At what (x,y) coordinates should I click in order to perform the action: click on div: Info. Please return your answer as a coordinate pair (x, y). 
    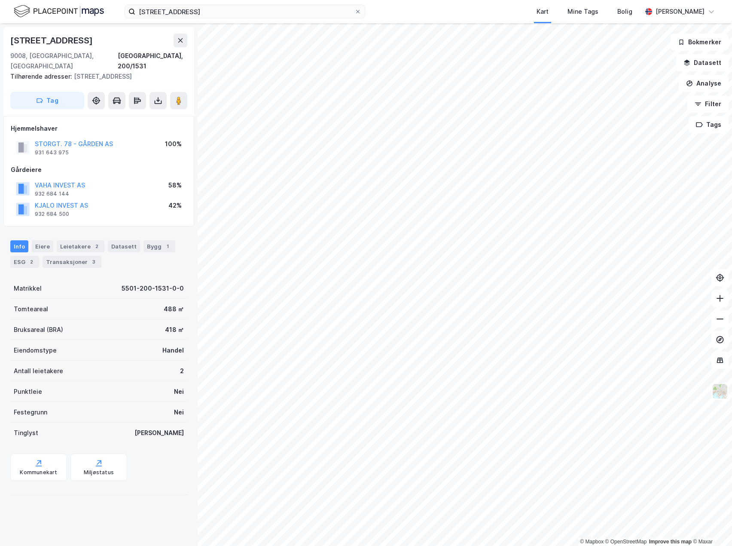
    Looking at the image, I should click on (19, 246).